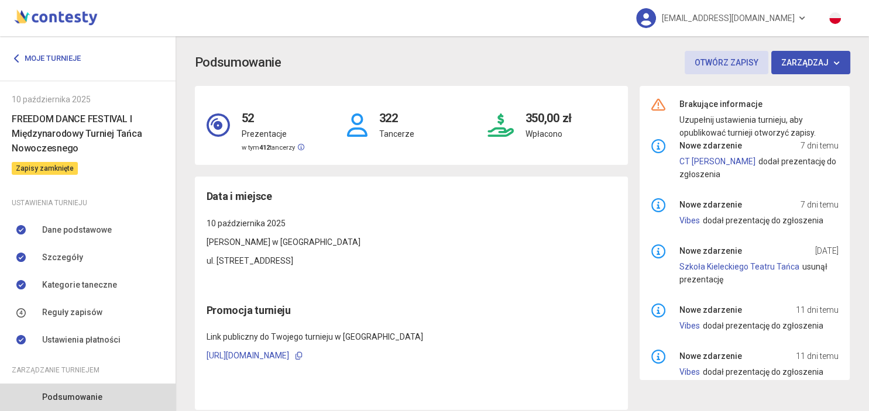 This screenshot has height=411, width=869. Describe the element at coordinates (80, 285) in the screenshot. I see `span: Kategorie taneczne` at that location.